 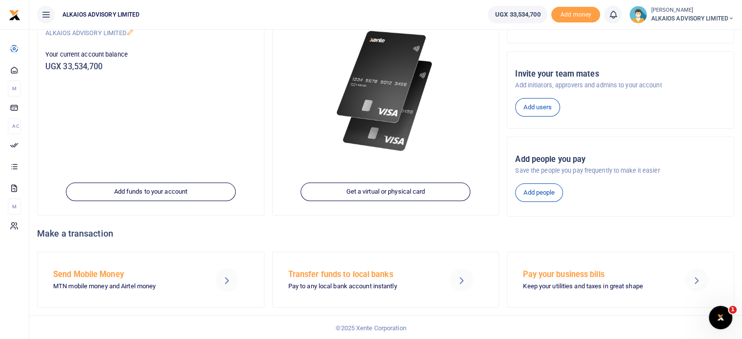 What do you see at coordinates (386, 91) in the screenshot?
I see `img: xente-_physical_cards.png` at bounding box center [386, 91].